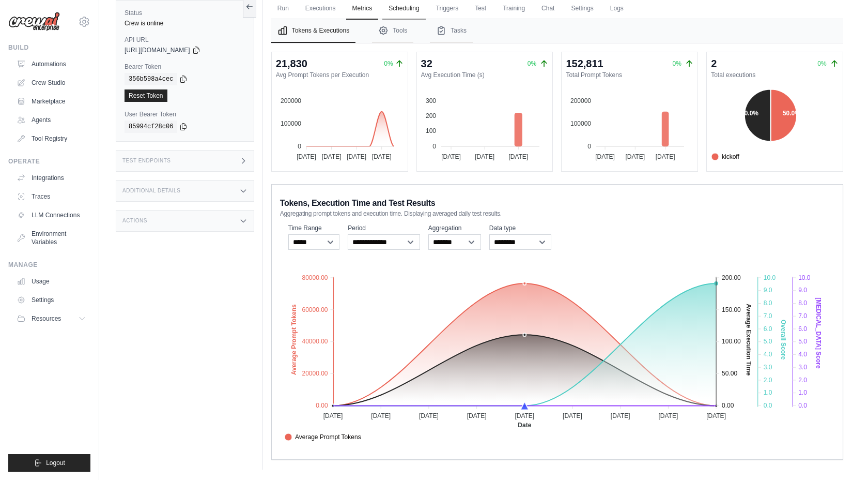 The image size is (868, 480). Describe the element at coordinates (185, 40) in the screenshot. I see `label: API URL` at that location.